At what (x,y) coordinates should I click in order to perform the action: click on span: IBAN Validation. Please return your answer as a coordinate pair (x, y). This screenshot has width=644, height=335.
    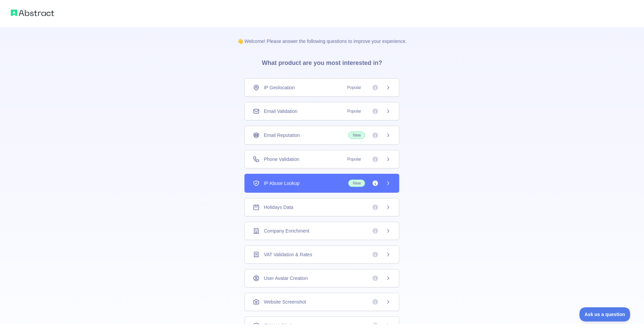
    Looking at the image, I should click on (280, 326).